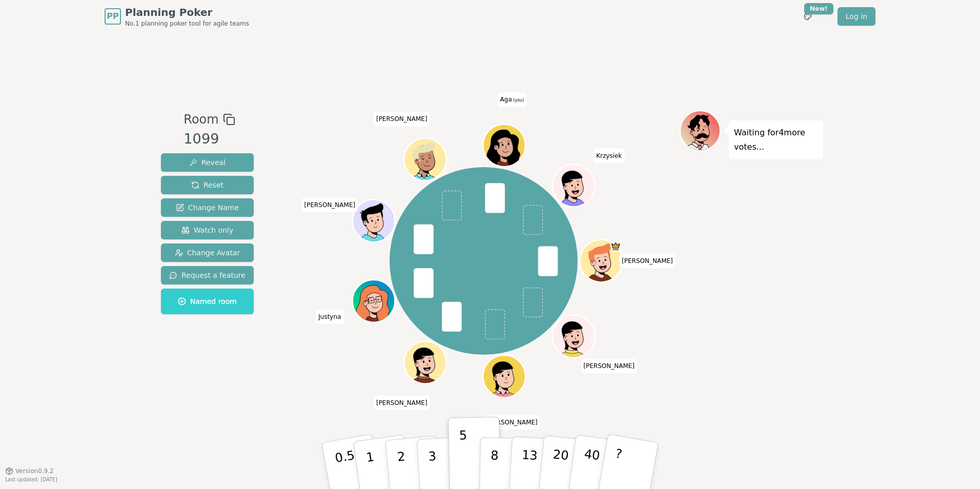 This screenshot has width=980, height=489. I want to click on div: 1099, so click(209, 139).